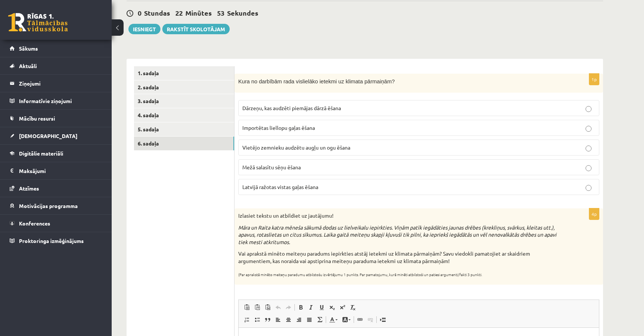 The height and width of the screenshot is (336, 644). What do you see at coordinates (299, 320) in the screenshot?
I see `a: По правому краю` at bounding box center [299, 320].